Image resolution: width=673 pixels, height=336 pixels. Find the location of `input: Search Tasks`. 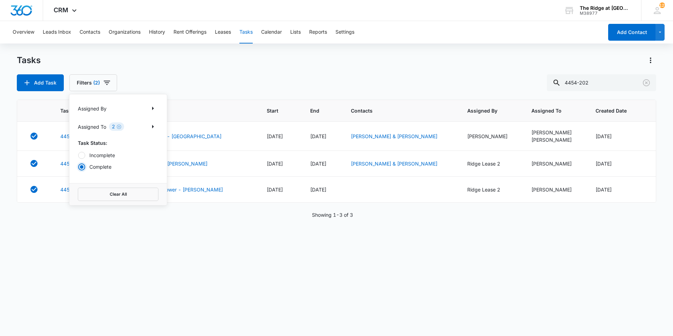

input: Search Tasks is located at coordinates (601, 83).